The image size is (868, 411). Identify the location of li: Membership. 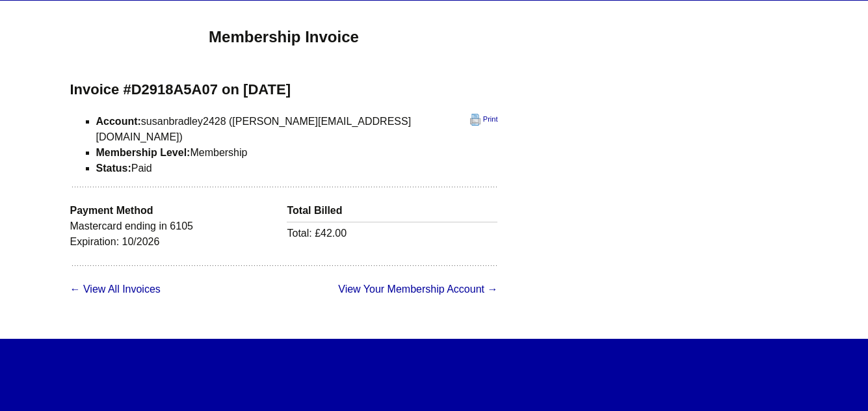
(297, 153).